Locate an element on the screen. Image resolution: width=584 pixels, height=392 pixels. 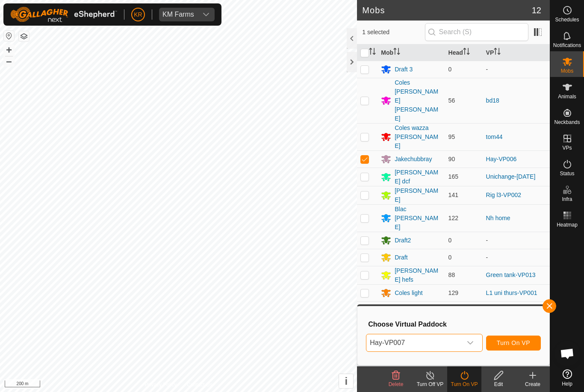
a: L1 uni thurs-VP001 is located at coordinates (512, 293).